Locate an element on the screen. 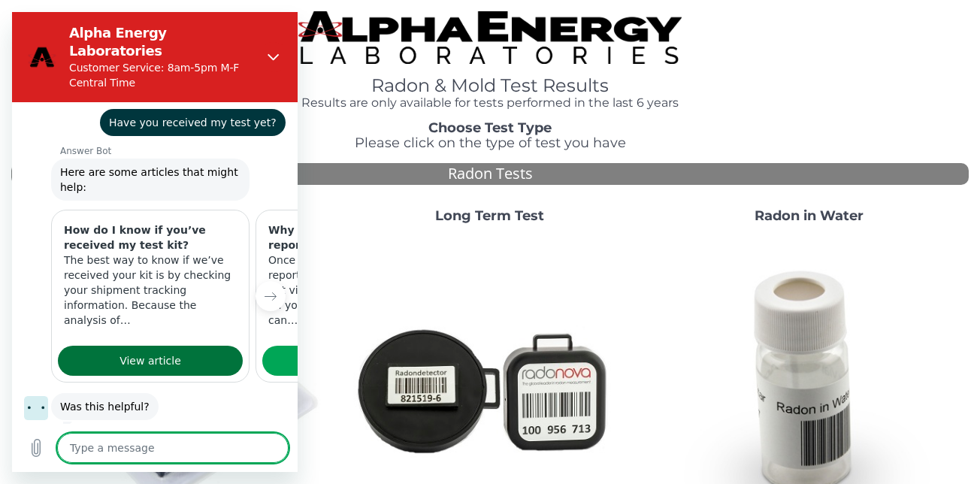 This screenshot has width=980, height=484. strong: Long Term Test is located at coordinates (489, 215).